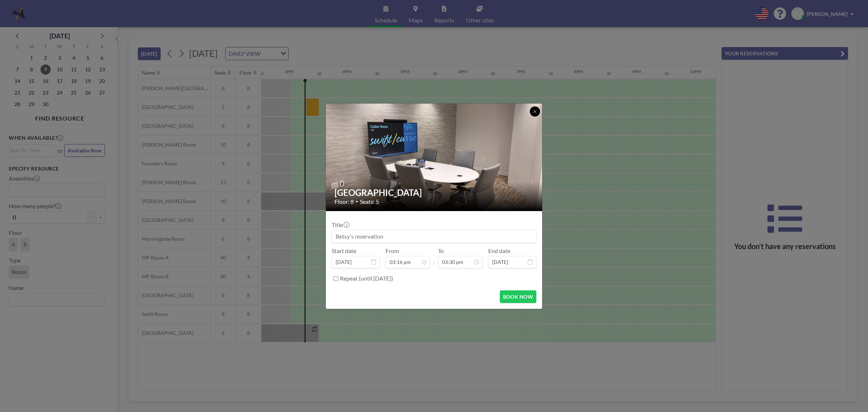 This screenshot has width=868, height=412. I want to click on button: BOOK NOW, so click(518, 296).